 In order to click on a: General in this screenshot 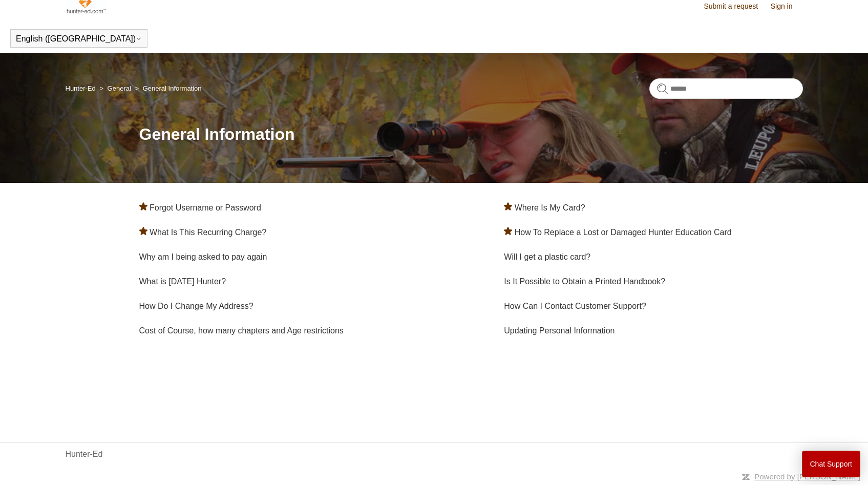, I will do `click(119, 88)`.